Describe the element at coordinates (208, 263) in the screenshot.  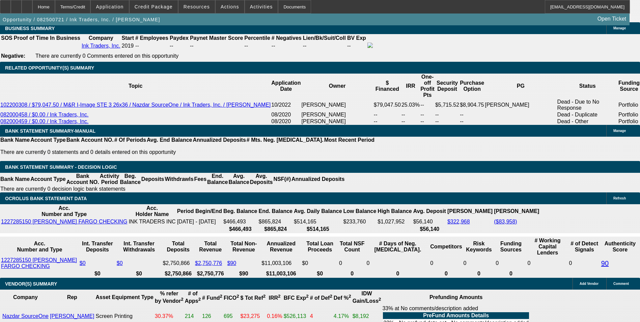
I see `a: $2,750,776` at that location.